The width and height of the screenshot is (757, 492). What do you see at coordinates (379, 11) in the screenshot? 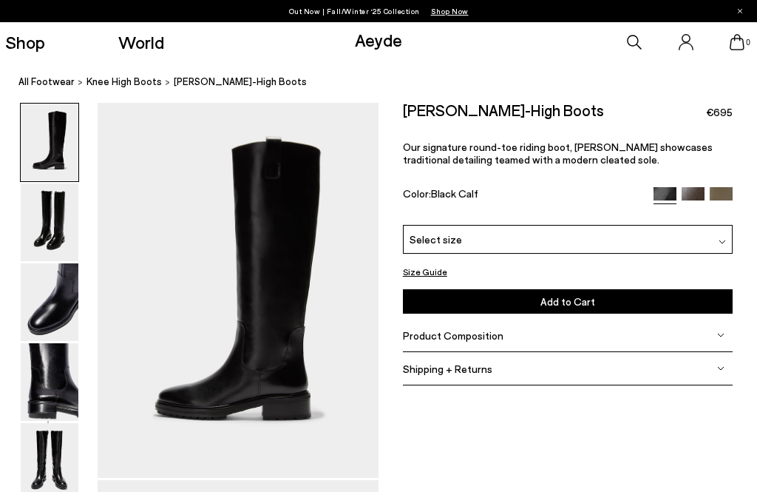
I see `p: Out Now | Fall/Winter ‘25 Collection` at bounding box center [379, 11].